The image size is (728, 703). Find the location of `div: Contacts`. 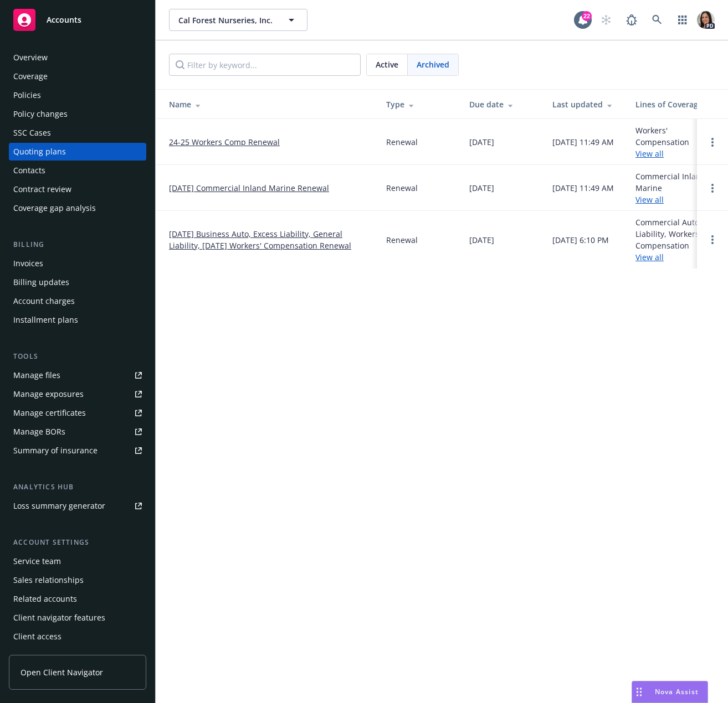

div: Contacts is located at coordinates (29, 170).